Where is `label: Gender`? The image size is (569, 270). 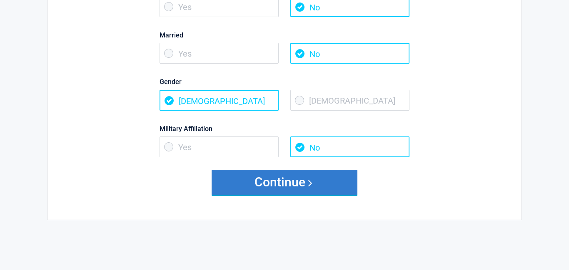 label: Gender is located at coordinates (284, 82).